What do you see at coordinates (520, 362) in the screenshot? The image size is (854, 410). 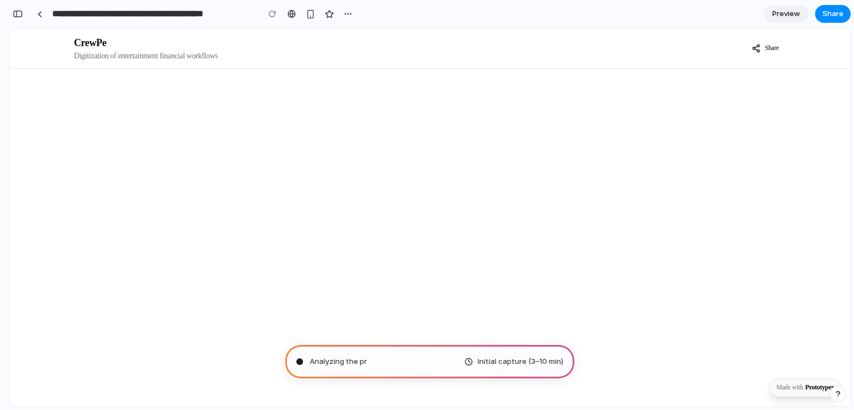 I see `span: Initial capture (3–10 min)` at bounding box center [520, 362].